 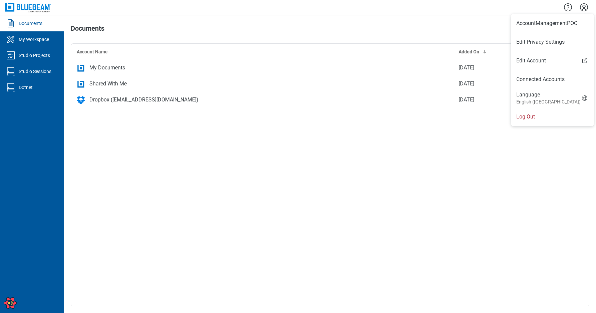 I want to click on div: Shared With Me, so click(x=108, y=84).